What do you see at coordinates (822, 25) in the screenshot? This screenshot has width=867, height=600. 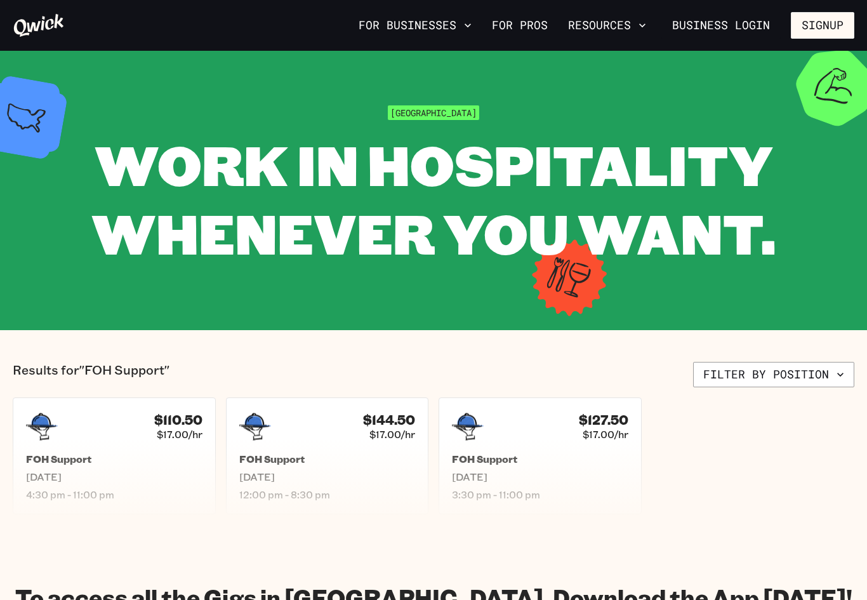 I see `button: Signup` at bounding box center [822, 25].